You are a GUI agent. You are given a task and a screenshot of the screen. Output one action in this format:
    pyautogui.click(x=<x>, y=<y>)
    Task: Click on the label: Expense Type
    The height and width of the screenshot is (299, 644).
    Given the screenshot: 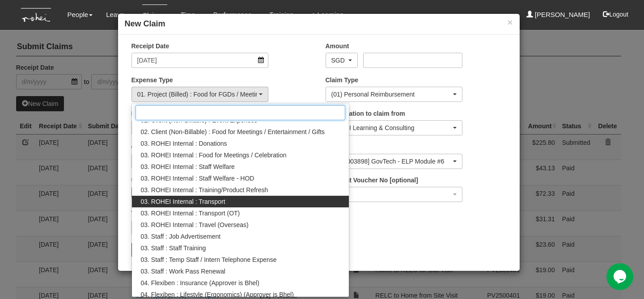 What is the action you would take?
    pyautogui.click(x=152, y=80)
    